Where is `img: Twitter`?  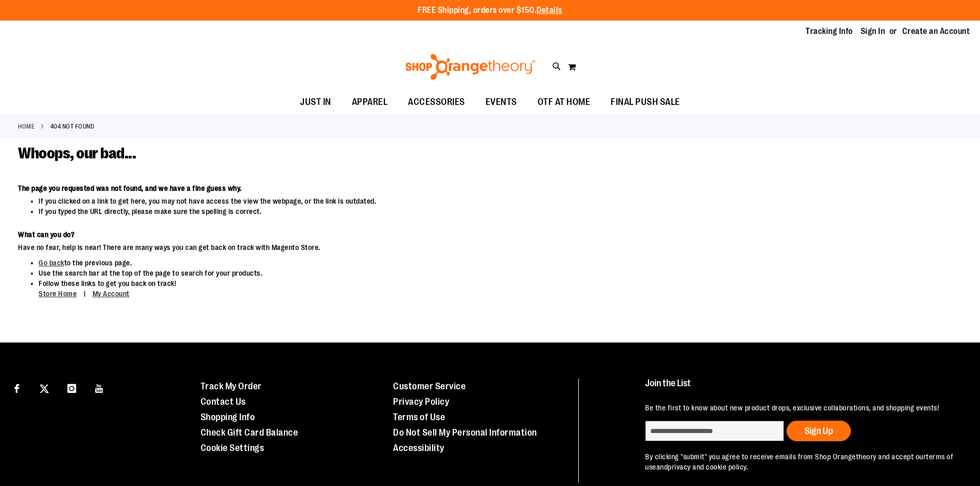 img: Twitter is located at coordinates (44, 389).